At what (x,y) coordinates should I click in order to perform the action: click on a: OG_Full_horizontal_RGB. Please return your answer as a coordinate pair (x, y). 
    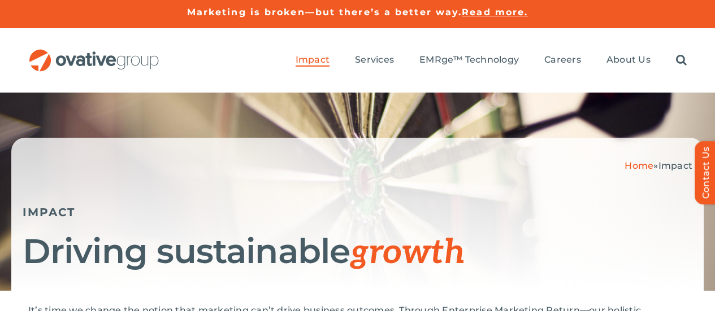
    Looking at the image, I should click on (94, 53).